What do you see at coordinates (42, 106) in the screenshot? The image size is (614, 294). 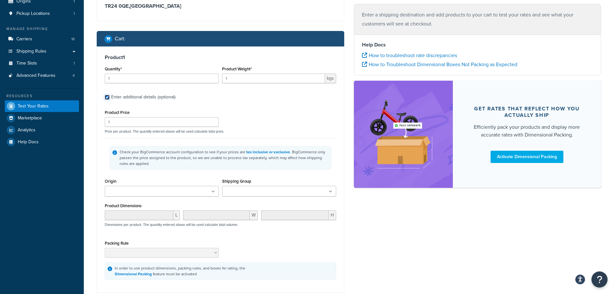 I see `li: Test Your Rates` at bounding box center [42, 106].